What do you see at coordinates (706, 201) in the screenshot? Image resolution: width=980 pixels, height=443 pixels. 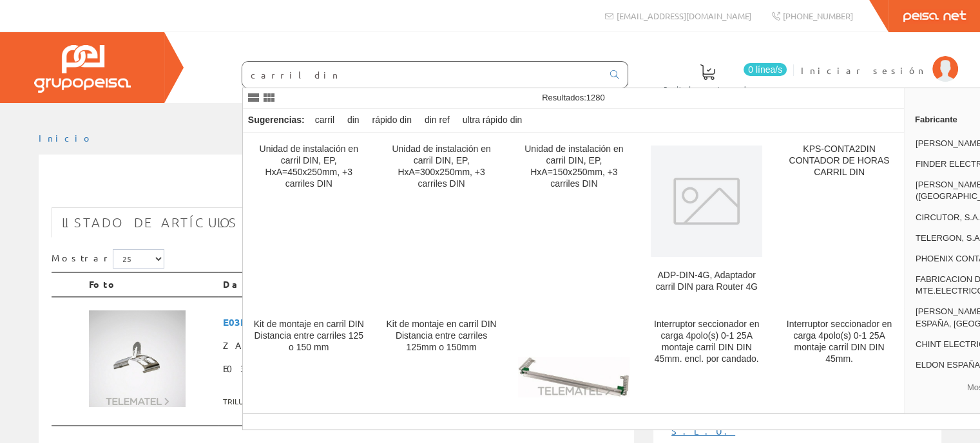 I see `img: ADP-DIN-4G, Adaptador carril DIN para Router 4G` at bounding box center [706, 201].